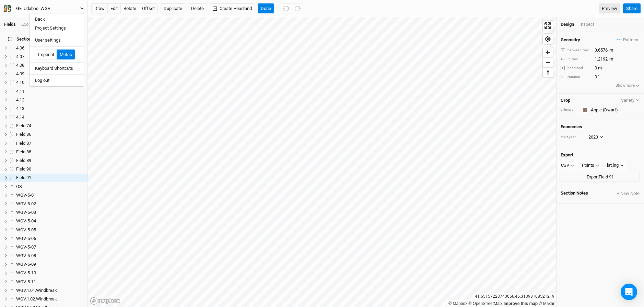 The width and height of the screenshot is (644, 307). What do you see at coordinates (458, 303) in the screenshot?
I see `a: Mapbox` at bounding box center [458, 303].